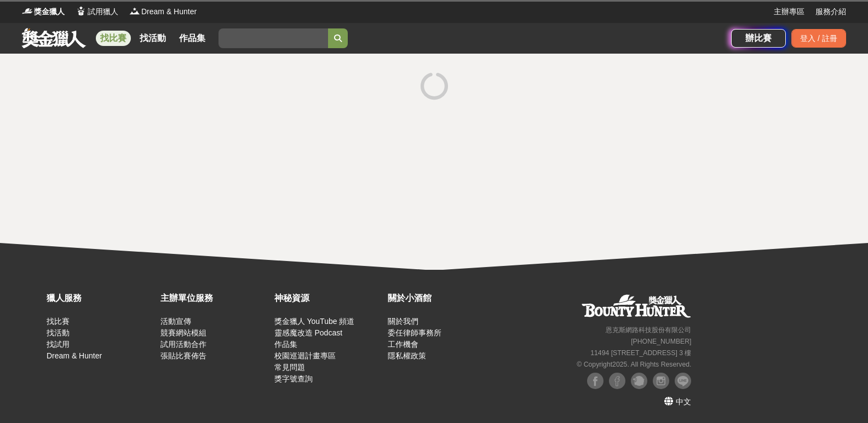  I want to click on a: 工作機會, so click(403, 345).